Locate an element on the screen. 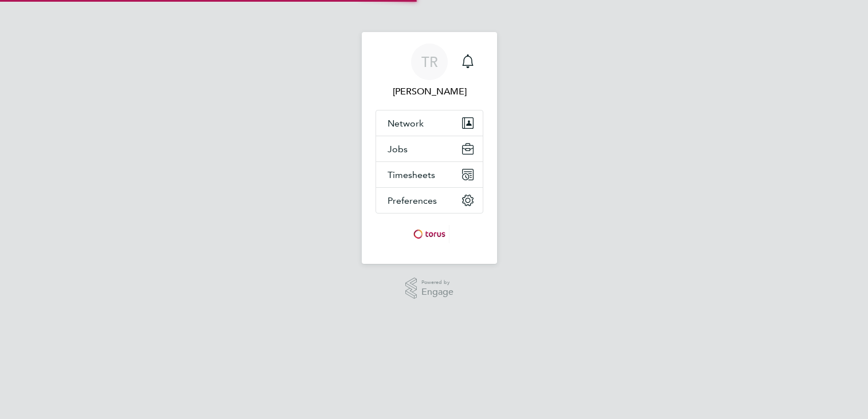 This screenshot has height=419, width=868. span: Preferences is located at coordinates (412, 201).